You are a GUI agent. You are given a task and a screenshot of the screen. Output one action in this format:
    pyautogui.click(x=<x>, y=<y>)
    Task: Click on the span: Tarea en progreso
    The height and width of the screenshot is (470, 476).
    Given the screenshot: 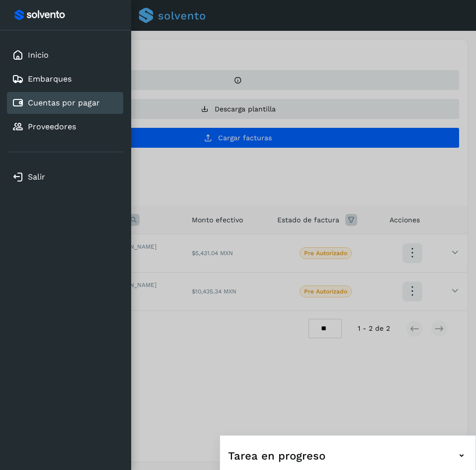 What is the action you would take?
    pyautogui.click(x=277, y=456)
    